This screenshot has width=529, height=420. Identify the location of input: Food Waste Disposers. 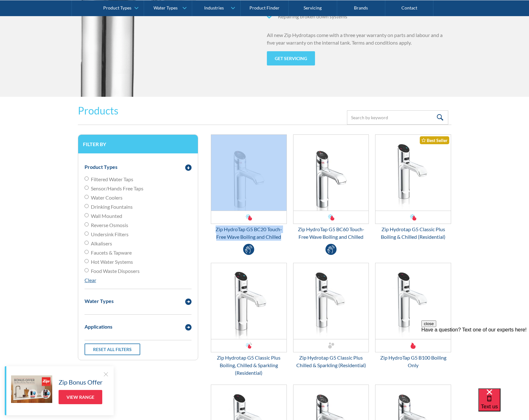
(87, 270).